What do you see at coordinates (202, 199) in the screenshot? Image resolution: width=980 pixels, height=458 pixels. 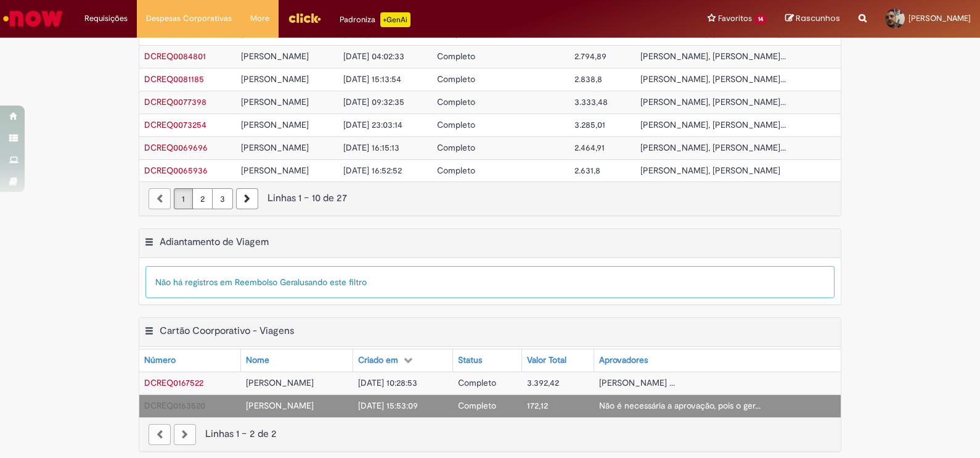 I see `a: Página 2` at bounding box center [202, 199].